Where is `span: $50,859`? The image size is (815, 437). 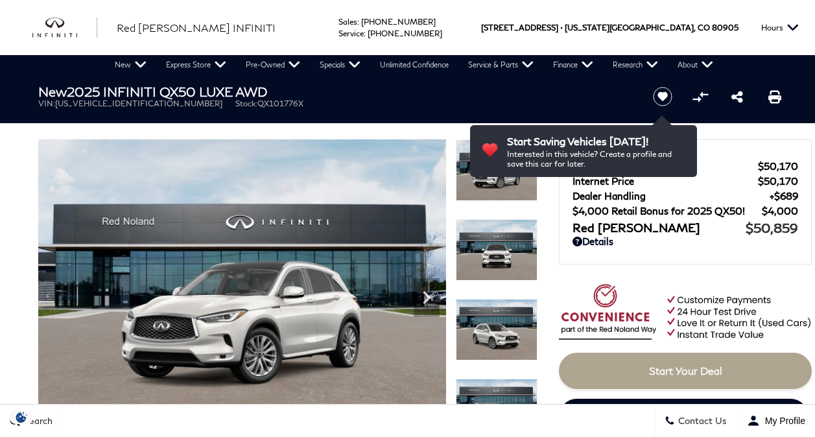 span: $50,859 is located at coordinates (772, 228).